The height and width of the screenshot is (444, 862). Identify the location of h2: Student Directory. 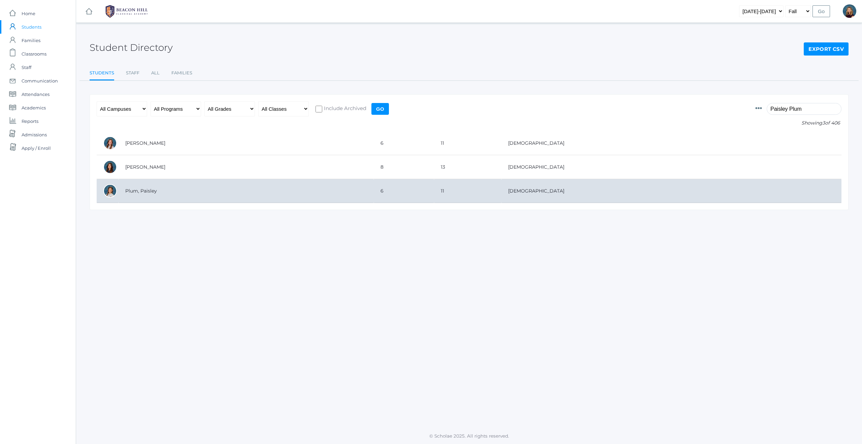
(131, 47).